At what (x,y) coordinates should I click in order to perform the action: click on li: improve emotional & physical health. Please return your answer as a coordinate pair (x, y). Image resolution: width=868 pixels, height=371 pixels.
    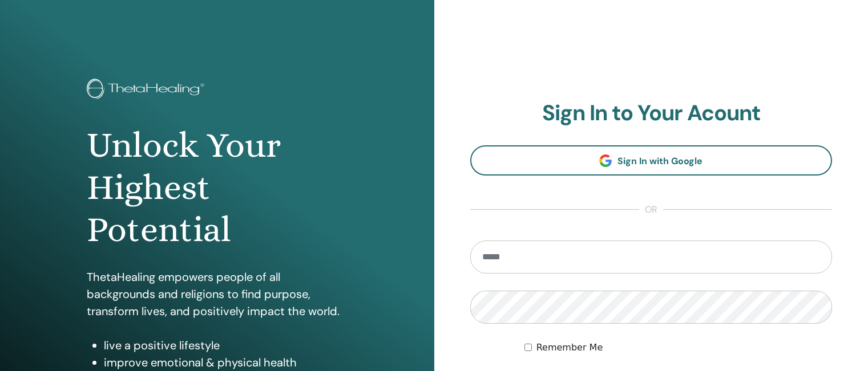
    Looking at the image, I should click on (225, 363).